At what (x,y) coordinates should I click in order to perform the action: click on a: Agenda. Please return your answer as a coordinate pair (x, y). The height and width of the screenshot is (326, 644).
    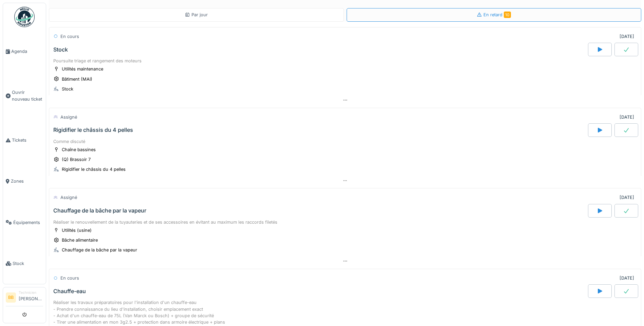
    Looking at the image, I should click on (25, 51).